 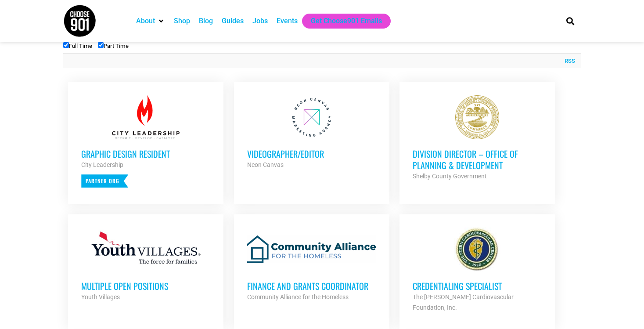 I want to click on strong: Neon Canvas, so click(x=265, y=165).